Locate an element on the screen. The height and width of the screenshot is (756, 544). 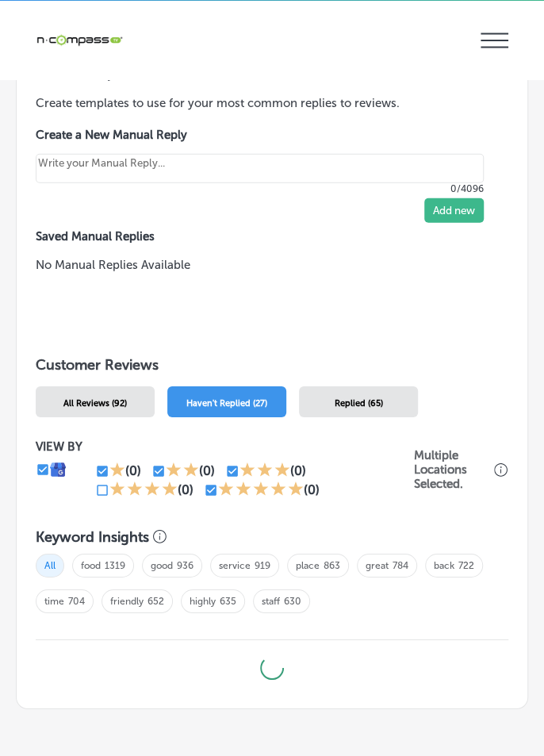
a: 652 is located at coordinates (156, 601).